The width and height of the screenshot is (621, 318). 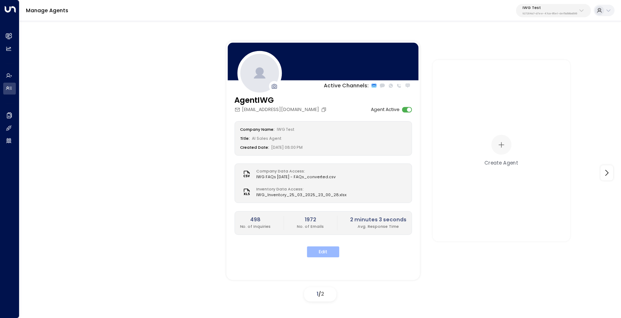 I want to click on p: 927204a7-d7ee-47ca-85e1-def5a58ba506, so click(x=550, y=14).